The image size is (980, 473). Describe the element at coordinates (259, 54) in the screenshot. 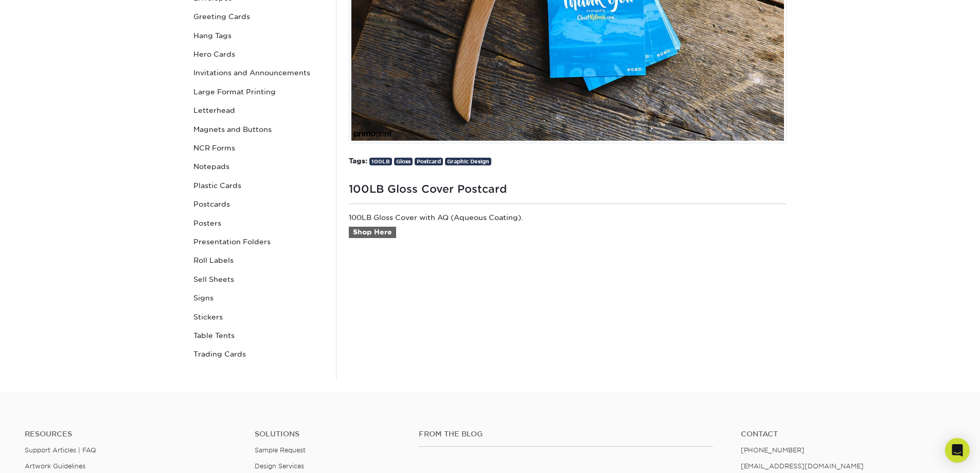

I see `a: Hero Cards` at that location.